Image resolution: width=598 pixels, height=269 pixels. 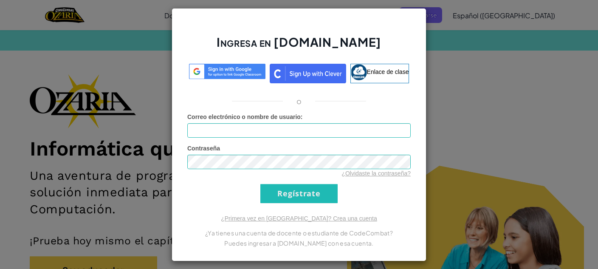 What do you see at coordinates (359, 72) in the screenshot?
I see `img: classlink-logo-small.png` at bounding box center [359, 72].